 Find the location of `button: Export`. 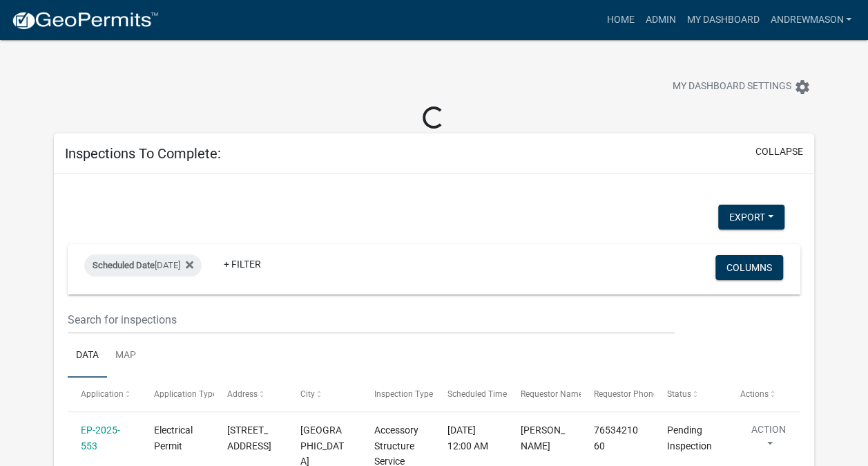

button: Export is located at coordinates (752, 217).